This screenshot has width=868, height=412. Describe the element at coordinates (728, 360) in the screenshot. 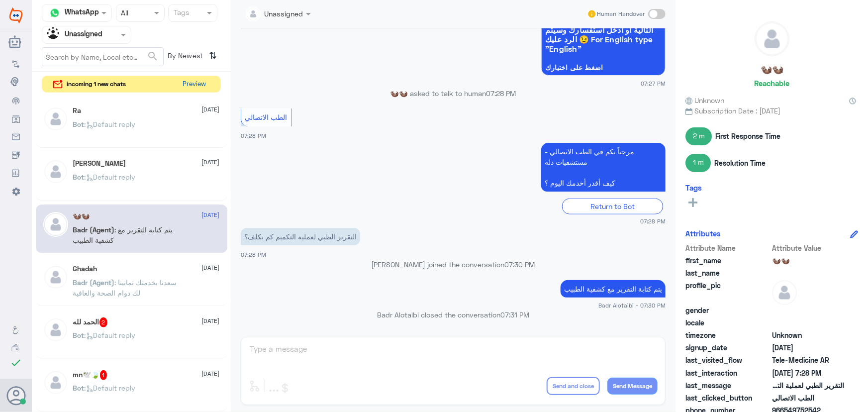

I see `span: last_visited_flow` at that location.